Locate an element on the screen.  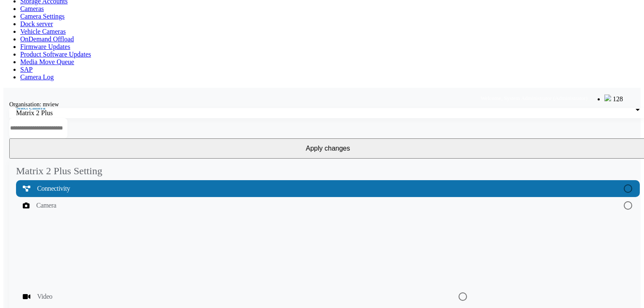
a: OnDemand Offload is located at coordinates (47, 39).